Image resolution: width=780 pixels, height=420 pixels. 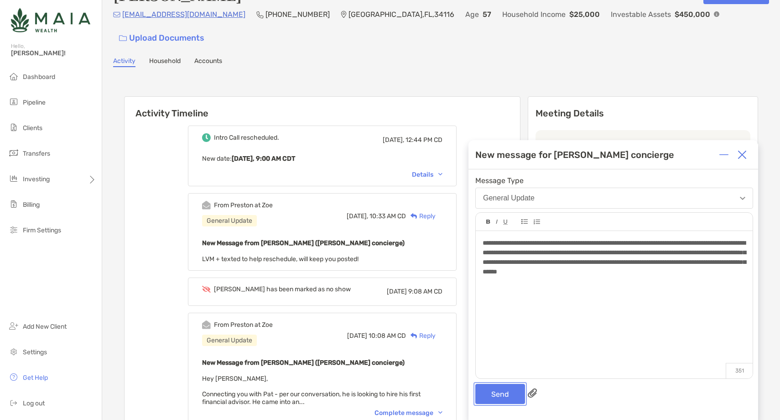 I want to click on p: 351, so click(x=739, y=370).